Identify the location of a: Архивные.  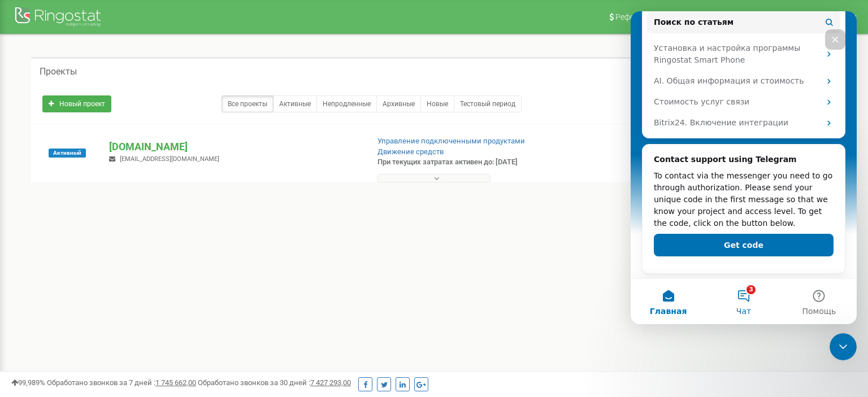
(398, 104).